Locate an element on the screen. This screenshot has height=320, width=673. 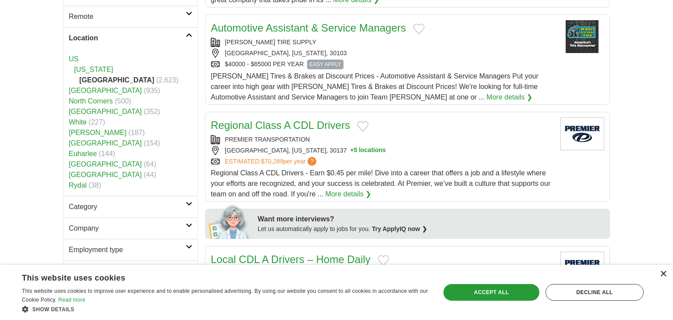
span: This website uses cookies to improve user experience and to enable personalised advertising. By u... is located at coordinates (225, 295).